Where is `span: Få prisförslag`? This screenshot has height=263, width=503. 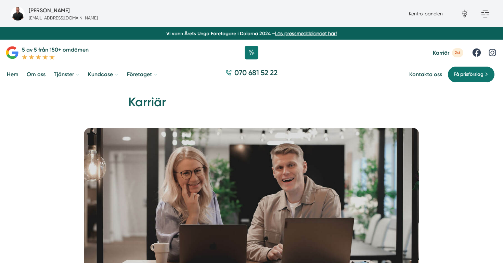 span: Få prisförslag is located at coordinates (468, 75).